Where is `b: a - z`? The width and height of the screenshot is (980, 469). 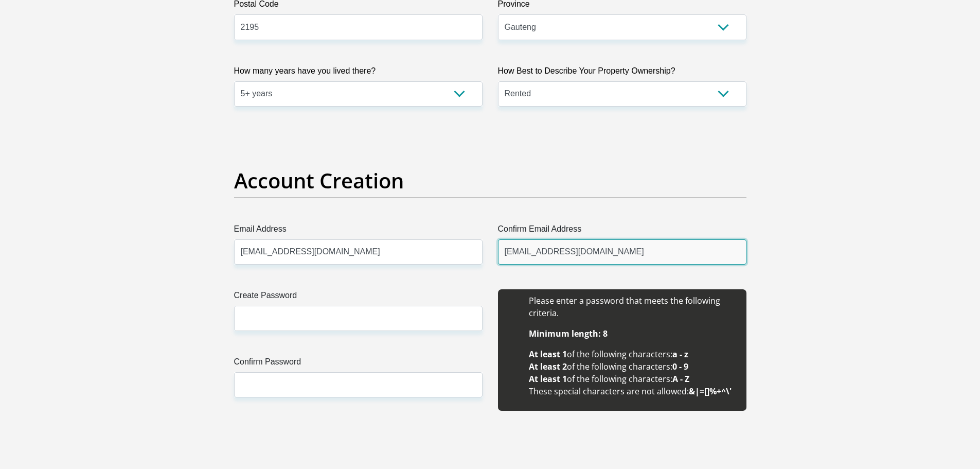
b: a - z is located at coordinates (680, 354).